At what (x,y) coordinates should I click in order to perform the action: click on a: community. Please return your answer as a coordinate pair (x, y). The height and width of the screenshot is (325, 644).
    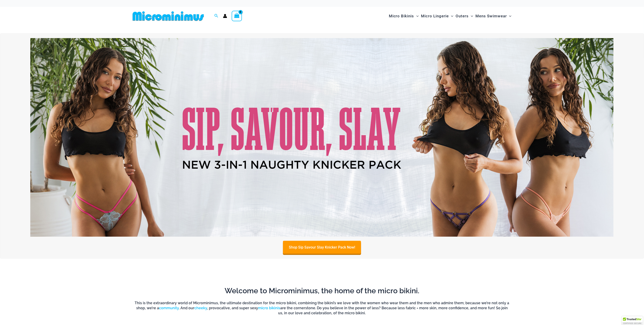
    Looking at the image, I should click on (169, 308).